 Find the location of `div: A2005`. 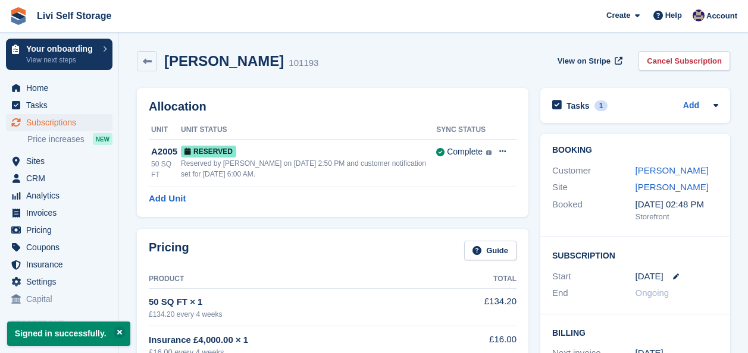

div: A2005 is located at coordinates (166, 152).